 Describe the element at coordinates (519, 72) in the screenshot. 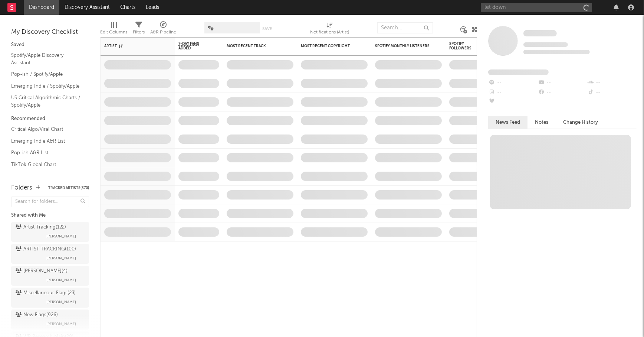

I see `span: Fans Added by Platform` at that location.